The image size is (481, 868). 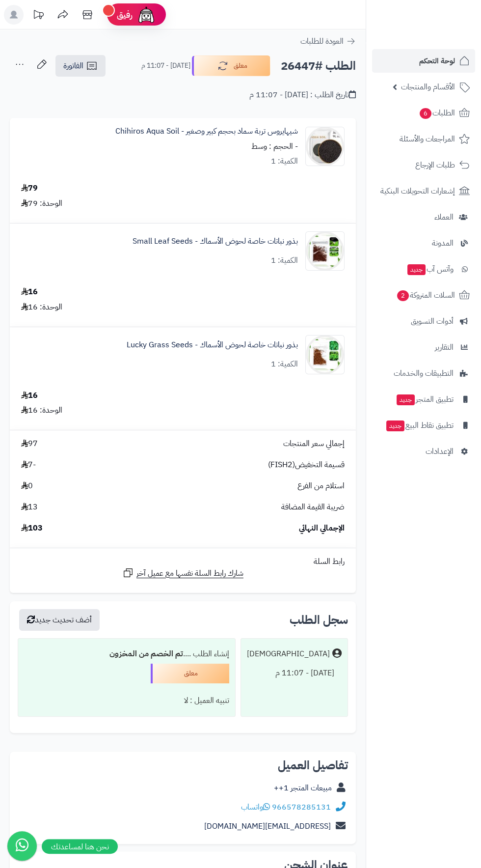 What do you see at coordinates (319, 620) in the screenshot?
I see `h3: سجل الطلب` at bounding box center [319, 620].